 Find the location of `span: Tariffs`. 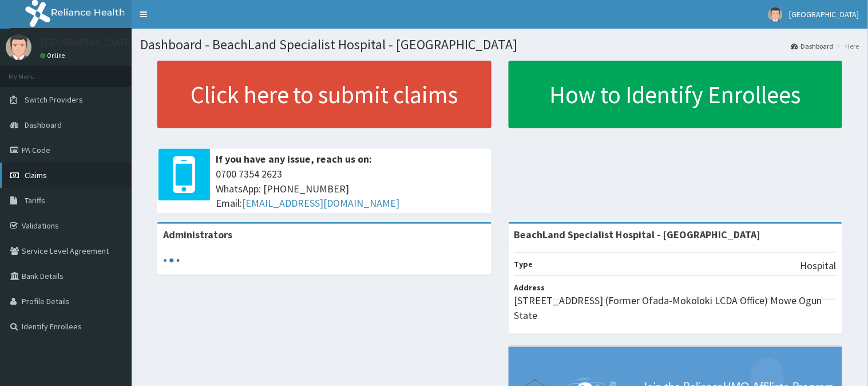

span: Tariffs is located at coordinates (35, 200).